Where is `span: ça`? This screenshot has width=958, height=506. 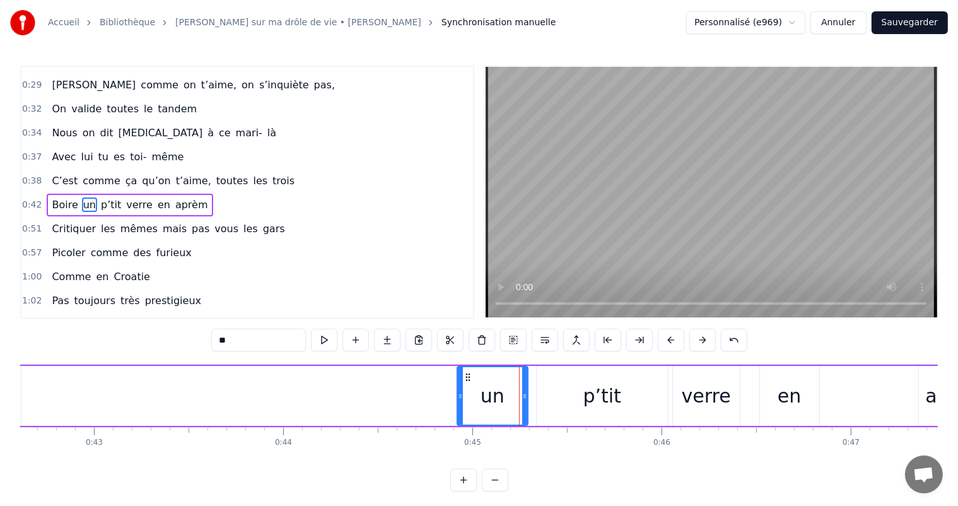
span: ça is located at coordinates (131, 180).